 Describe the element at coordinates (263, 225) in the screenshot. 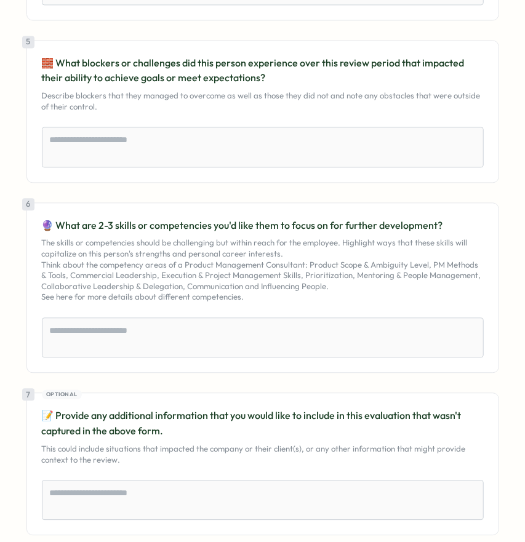

I see `p: 🔮 What are 2-3 skills or competencies you'd like them to focus on for further development?` at that location.